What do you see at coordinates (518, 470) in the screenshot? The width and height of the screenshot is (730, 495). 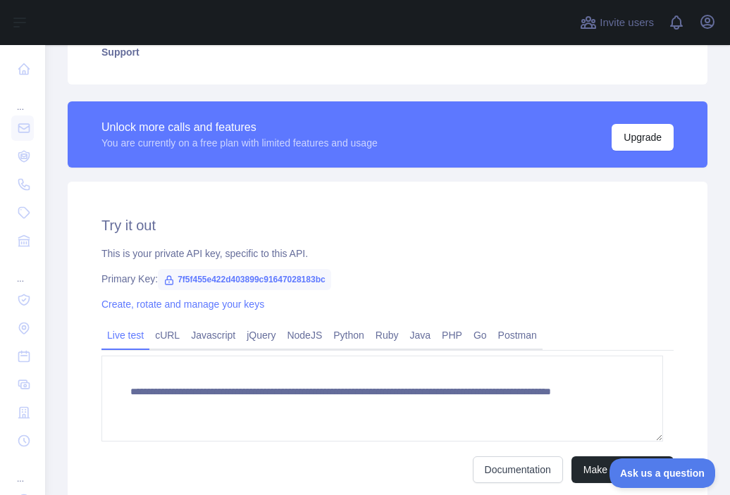 I see `a: Documentation` at bounding box center [518, 470].